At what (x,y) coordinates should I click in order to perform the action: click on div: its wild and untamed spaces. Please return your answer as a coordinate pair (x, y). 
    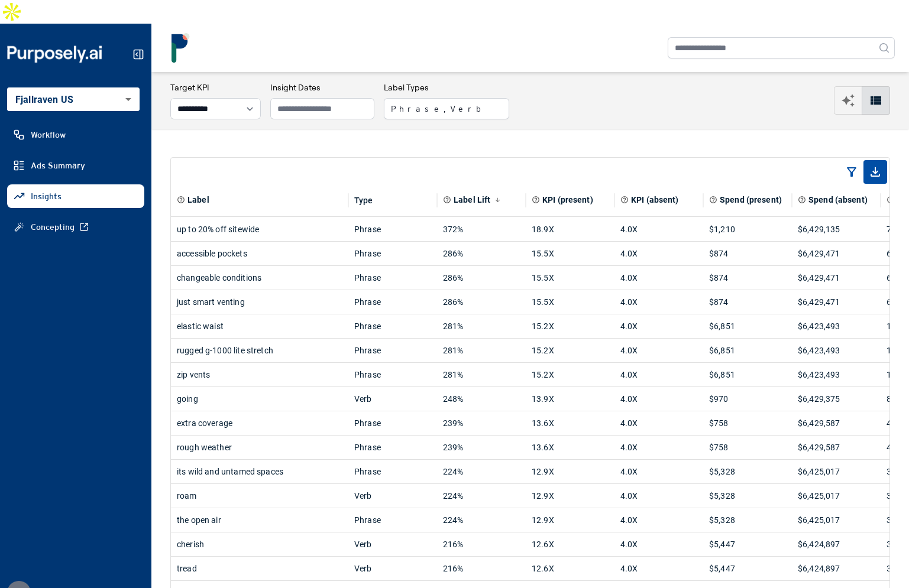
    Looking at the image, I should click on (260, 472).